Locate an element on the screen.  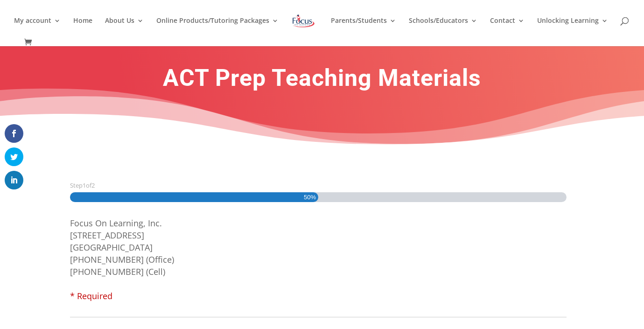
span: 1 is located at coordinates (84, 185).